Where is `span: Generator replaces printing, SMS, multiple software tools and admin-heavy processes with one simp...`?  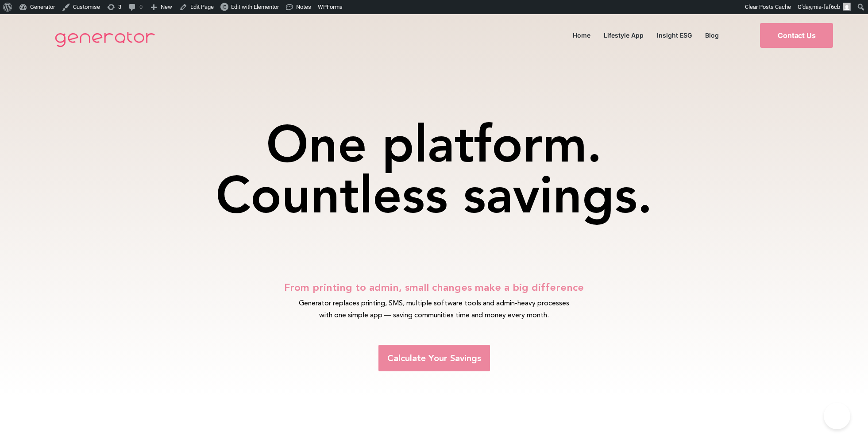
span: Generator replaces printing, SMS, multiple software tools and admin-heavy processes with one simp... is located at coordinates (434, 309).